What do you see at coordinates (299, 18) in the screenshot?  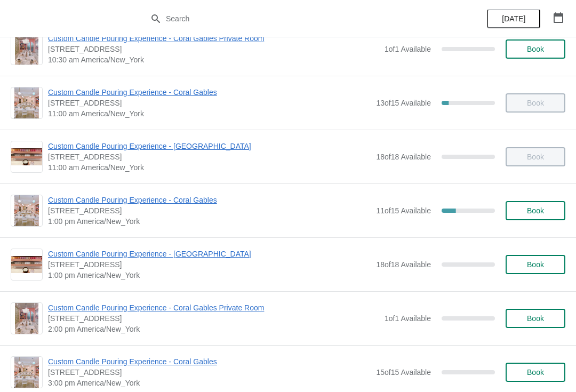 I see `input: Search` at bounding box center [299, 18].